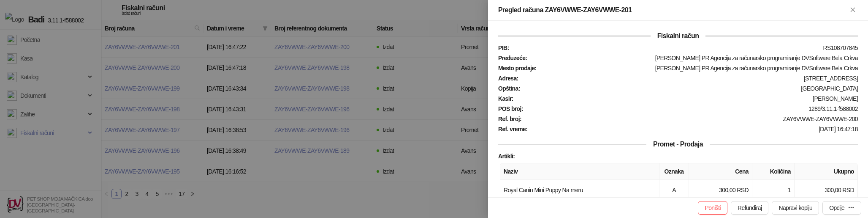 The height and width of the screenshot is (218, 868). What do you see at coordinates (506, 156) in the screenshot?
I see `strong: Artikli :` at bounding box center [506, 156].